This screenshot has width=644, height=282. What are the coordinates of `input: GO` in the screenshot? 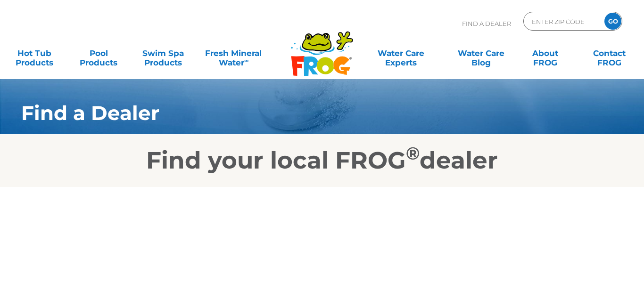 It's located at (613, 21).